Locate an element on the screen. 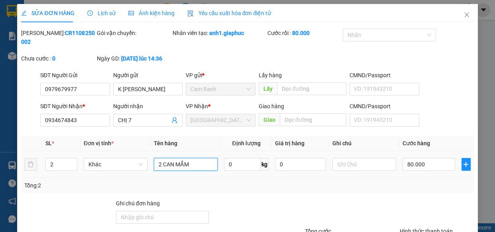 The height and width of the screenshot is (232, 495). span: close is located at coordinates (467, 15).